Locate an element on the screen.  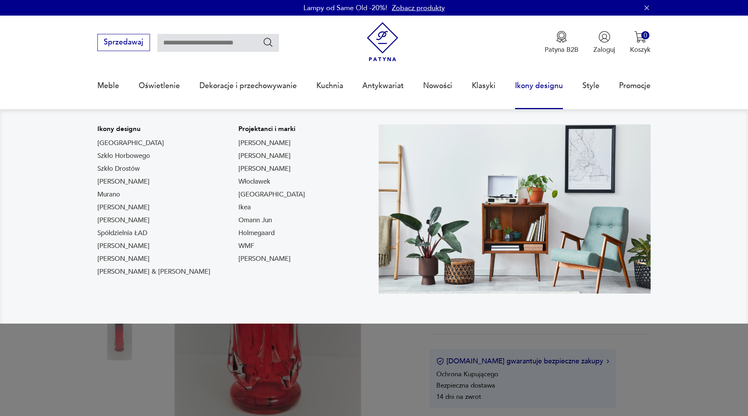
p: Lampy od Same Old -20%! is located at coordinates (345, 8).